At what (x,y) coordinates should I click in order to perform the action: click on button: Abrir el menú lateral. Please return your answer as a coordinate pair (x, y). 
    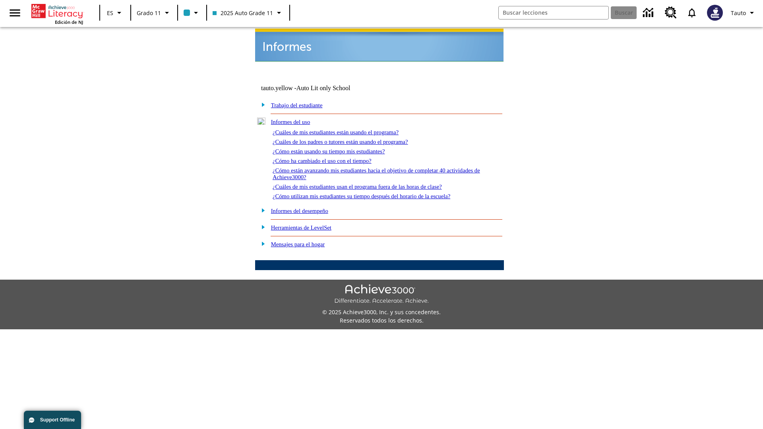
    Looking at the image, I should click on (15, 13).